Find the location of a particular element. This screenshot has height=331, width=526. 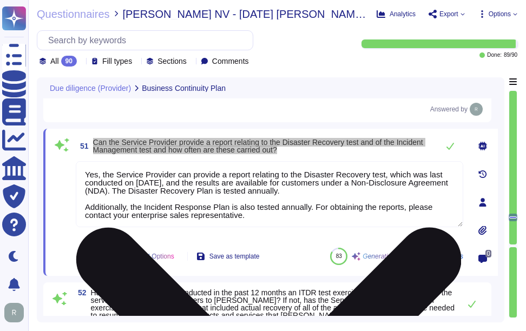

span: Fill types is located at coordinates (117, 61).